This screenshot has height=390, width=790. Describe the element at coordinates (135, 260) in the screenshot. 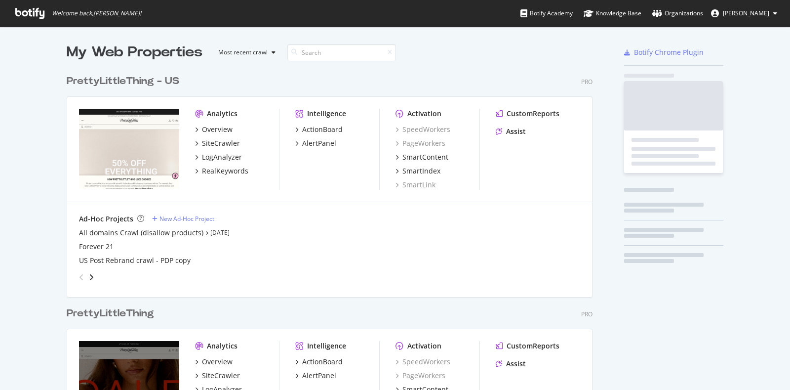

I see `a: US Post Rebrand crawl - PDP copy` at that location.